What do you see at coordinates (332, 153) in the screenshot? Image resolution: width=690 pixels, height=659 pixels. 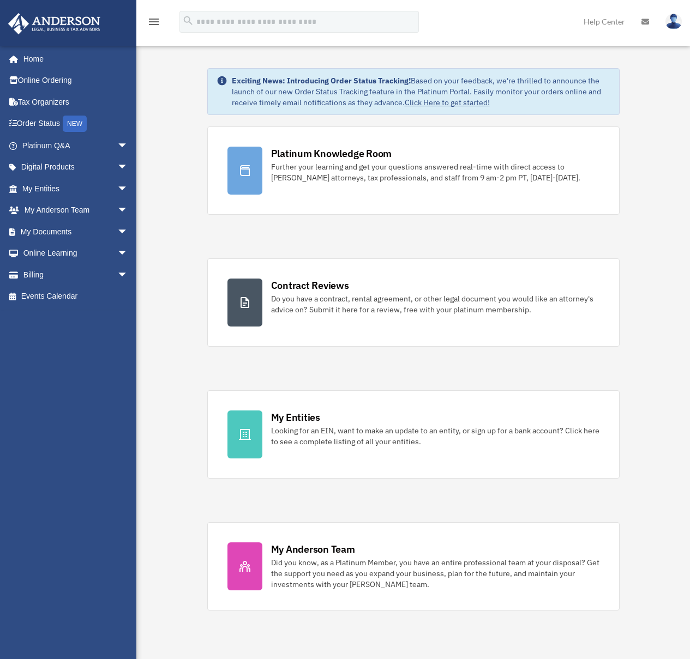 I see `div: Platinum Knowledge Room` at bounding box center [332, 153].